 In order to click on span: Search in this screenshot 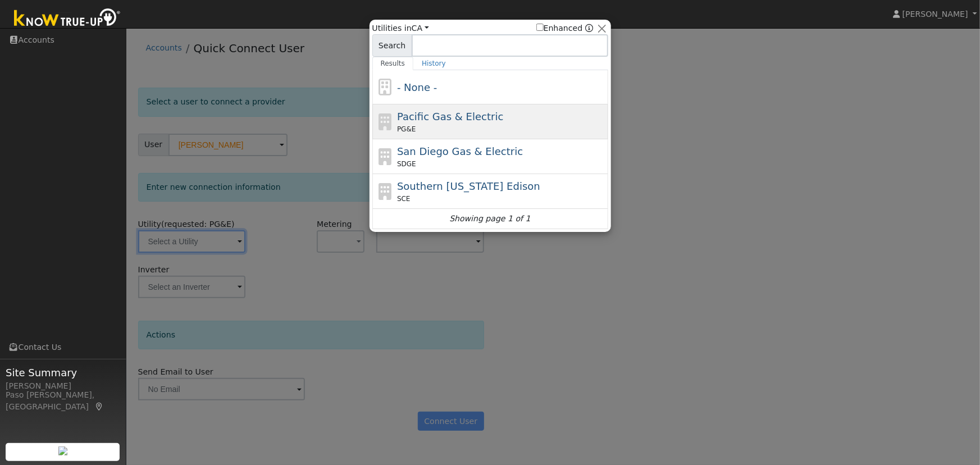, I will do `click(392, 45)`.